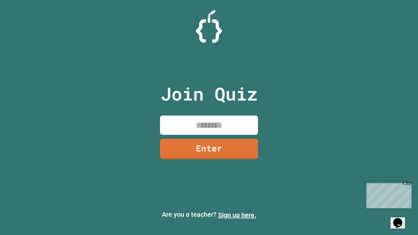  What do you see at coordinates (24, 22) in the screenshot?
I see `div: Chat with us now!Close` at bounding box center [24, 22].